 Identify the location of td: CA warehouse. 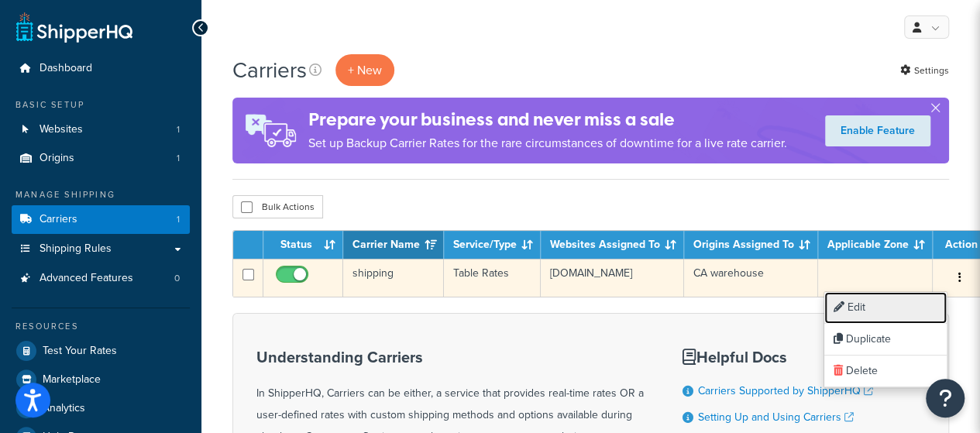
(750, 277).